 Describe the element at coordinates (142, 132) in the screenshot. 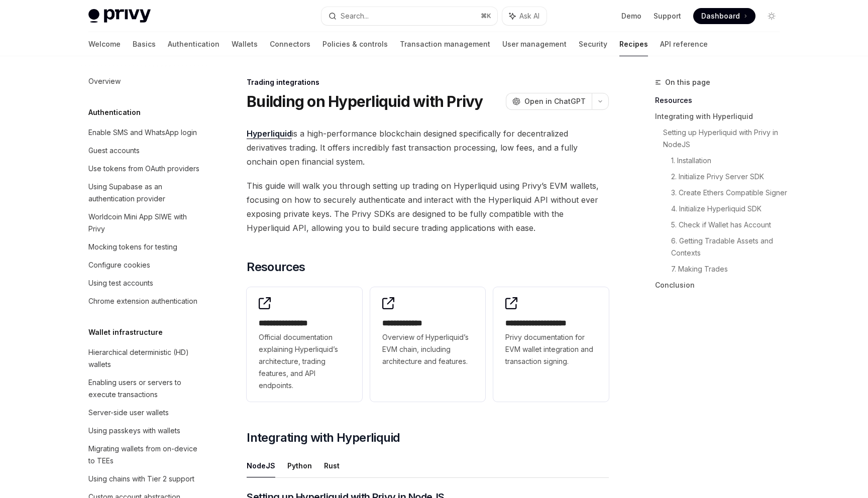

I see `div: Enable SMS and WhatsApp login` at that location.